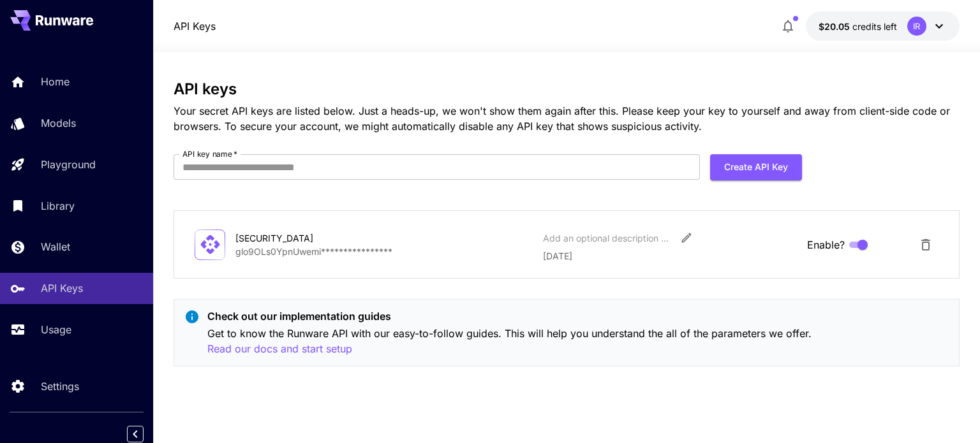  I want to click on p: Home, so click(55, 82).